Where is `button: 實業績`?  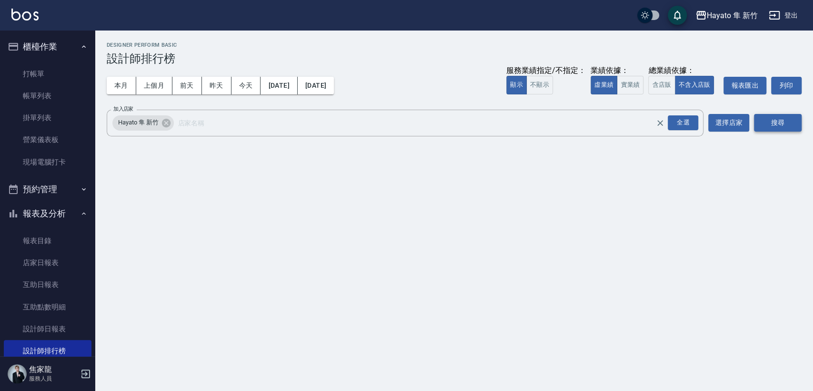 button: 實業績 is located at coordinates (630, 85).